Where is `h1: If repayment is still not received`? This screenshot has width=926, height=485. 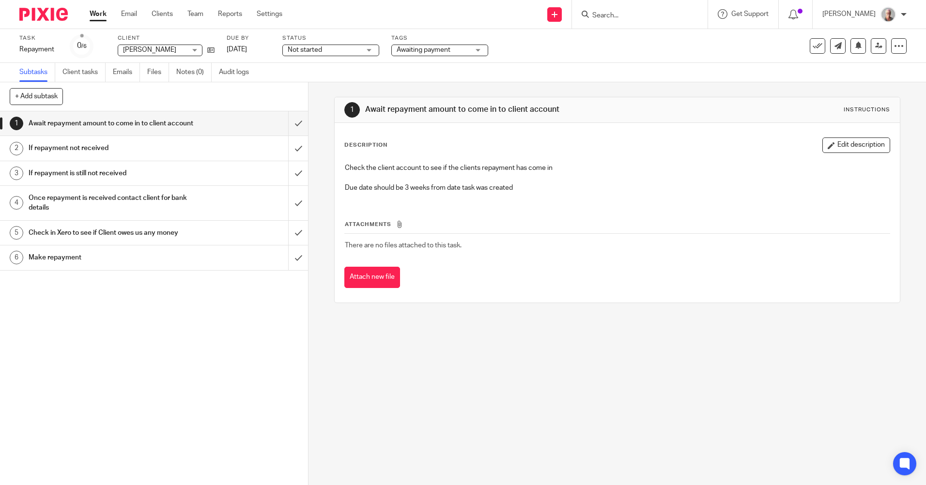 h1: If repayment is still not received is located at coordinates (112, 173).